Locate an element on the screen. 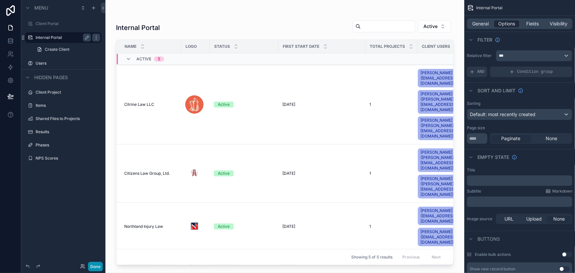 This screenshot has width=575, height=273. div: 5 is located at coordinates (159, 59).